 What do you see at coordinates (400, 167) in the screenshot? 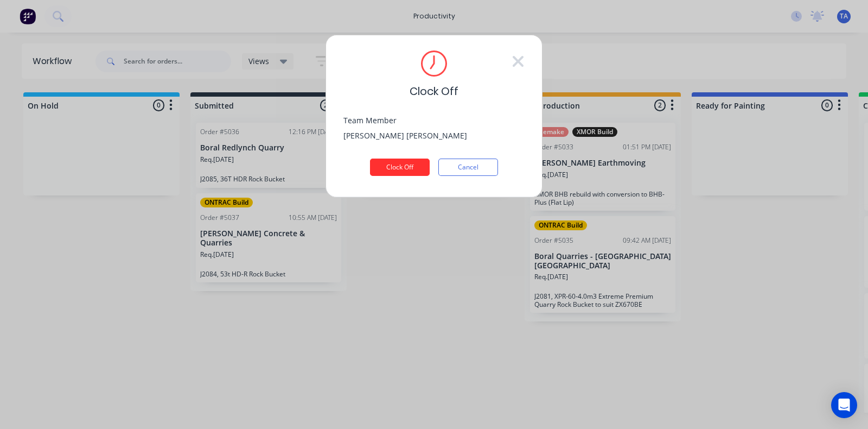
I see `button: Clock Off` at bounding box center [400, 167].